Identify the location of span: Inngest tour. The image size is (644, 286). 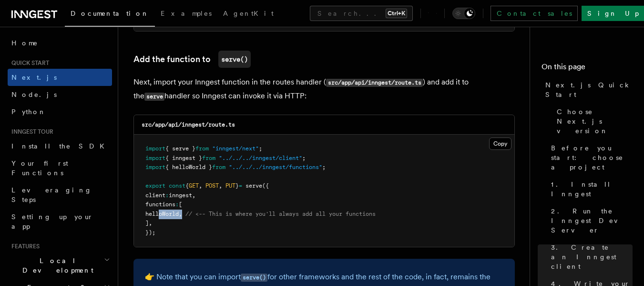
(31, 132).